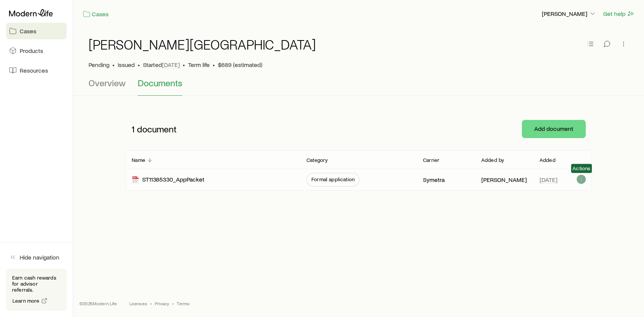 Image resolution: width=644 pixels, height=317 pixels. What do you see at coordinates (359, 87) in the screenshot?
I see `div: Case details tabs` at bounding box center [359, 87].